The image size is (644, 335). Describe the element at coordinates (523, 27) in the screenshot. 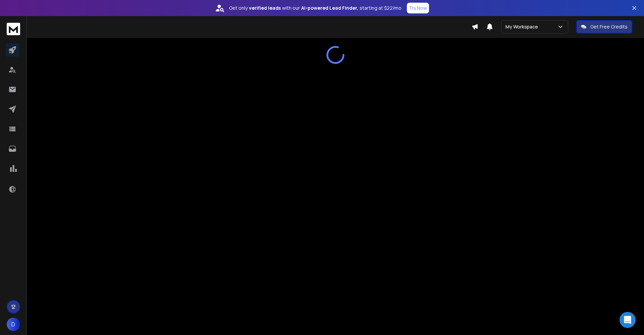

I see `p: My Workspace` at that location.